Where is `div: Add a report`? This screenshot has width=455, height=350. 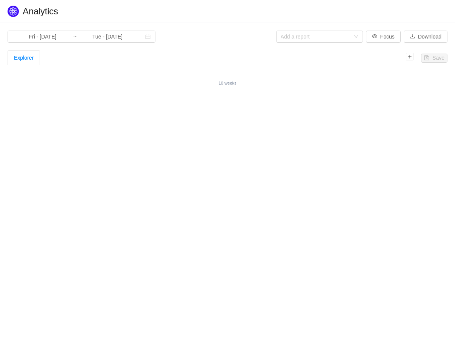 div: Add a report is located at coordinates (315, 37).